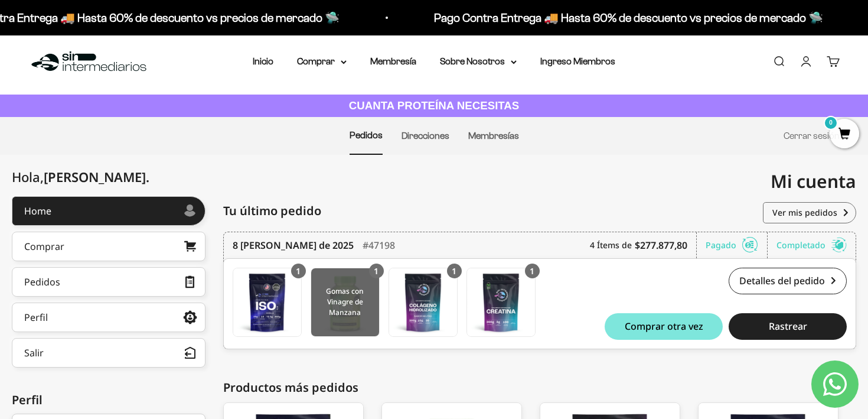 This screenshot has height=419, width=868. I want to click on a: Detalles del pedido, so click(788, 281).